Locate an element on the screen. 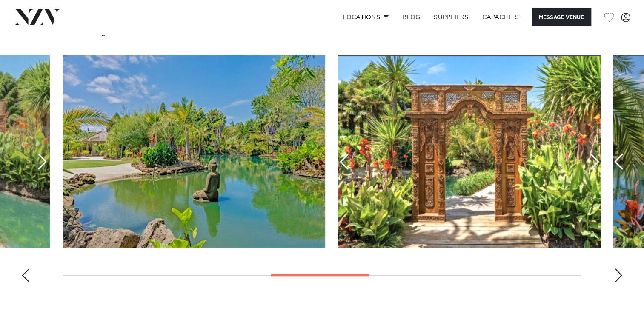 This screenshot has width=644, height=314. img: nzv-logo.png is located at coordinates (37, 17).